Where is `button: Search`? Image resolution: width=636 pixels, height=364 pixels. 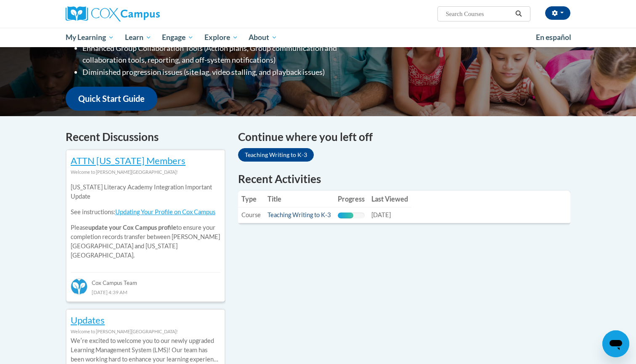
button: Search is located at coordinates (519, 14).